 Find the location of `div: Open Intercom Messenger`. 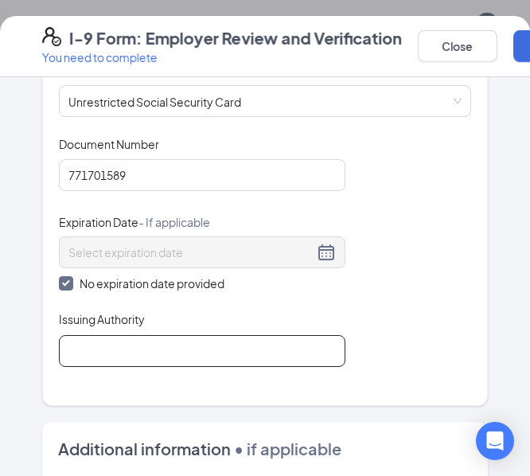

div: Open Intercom Messenger is located at coordinates (495, 441).